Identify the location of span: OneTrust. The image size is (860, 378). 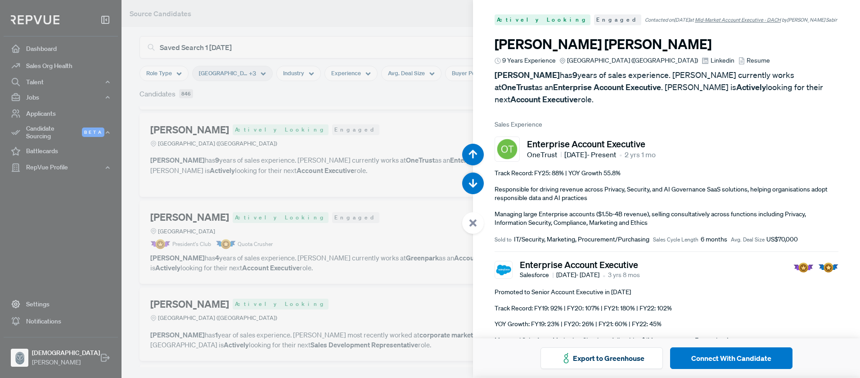
(544, 154).